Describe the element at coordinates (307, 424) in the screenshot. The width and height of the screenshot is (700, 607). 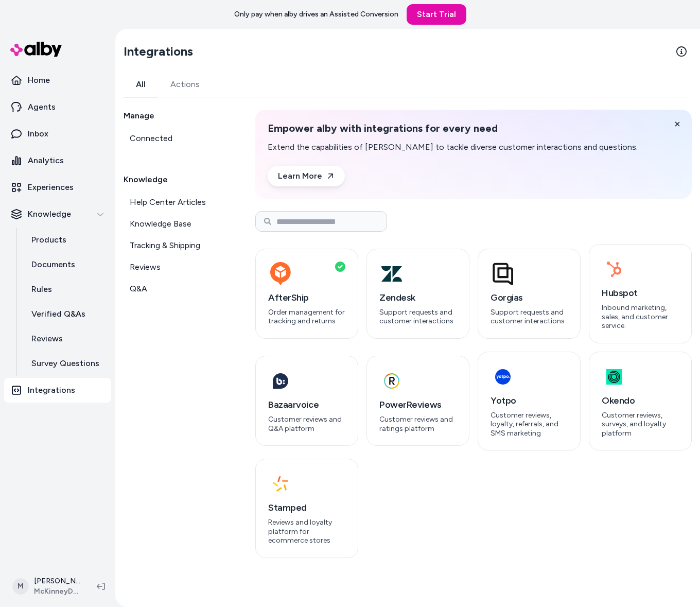
I see `p: Customer reviews and Q&A platform` at that location.